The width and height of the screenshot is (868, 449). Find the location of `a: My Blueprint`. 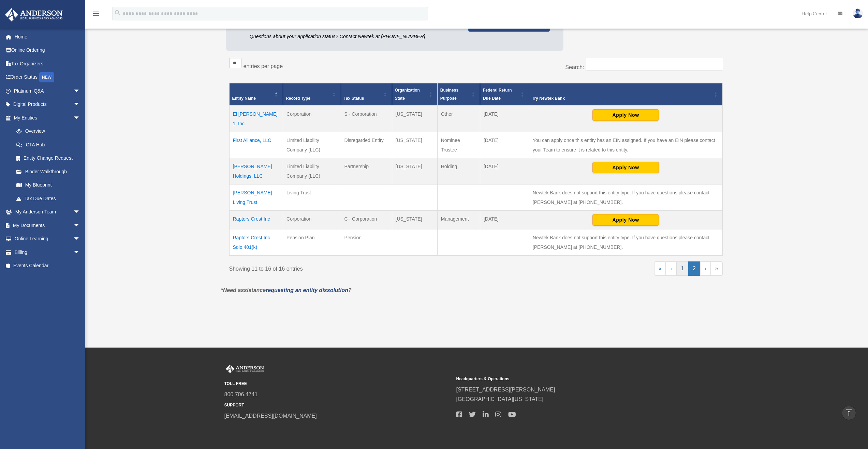

a: My Blueprint is located at coordinates (48, 185).